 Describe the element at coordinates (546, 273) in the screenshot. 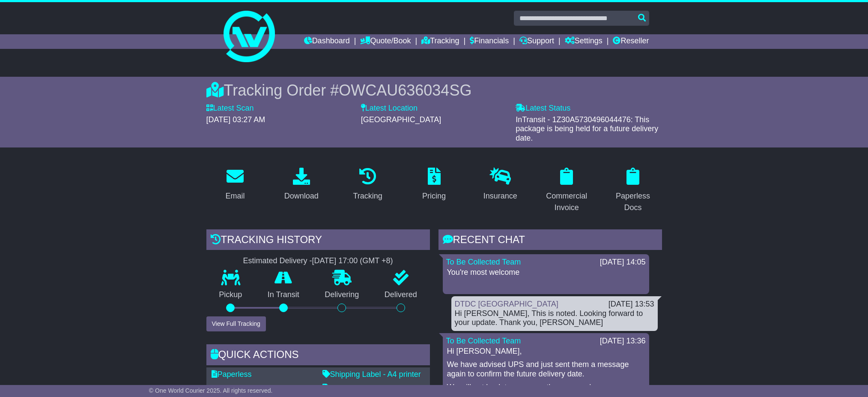

I see `p: You're most welcome` at that location.